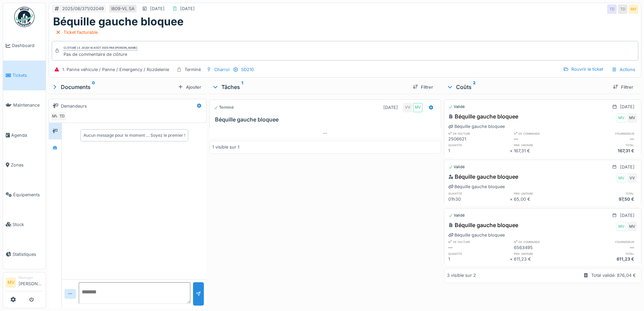 This screenshot has height=311, width=644. Describe the element at coordinates (474, 87) in the screenshot. I see `sup: 2` at that location.